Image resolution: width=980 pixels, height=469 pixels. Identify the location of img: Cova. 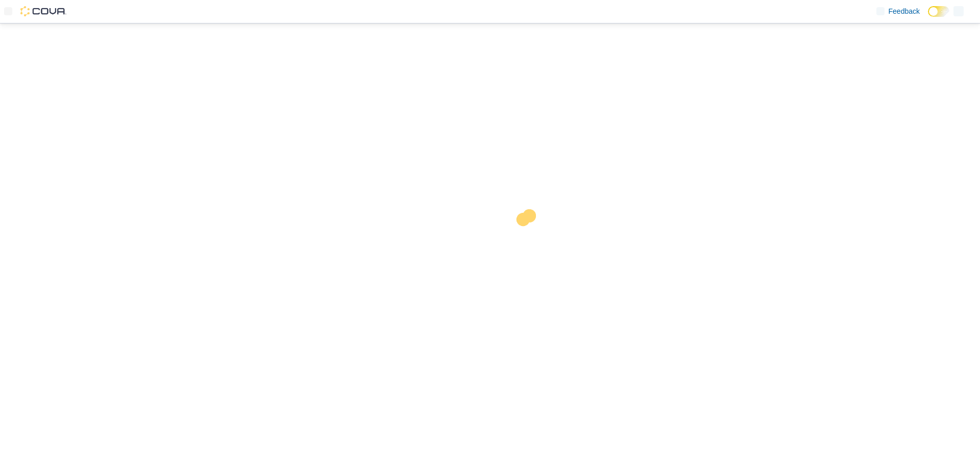
(43, 11).